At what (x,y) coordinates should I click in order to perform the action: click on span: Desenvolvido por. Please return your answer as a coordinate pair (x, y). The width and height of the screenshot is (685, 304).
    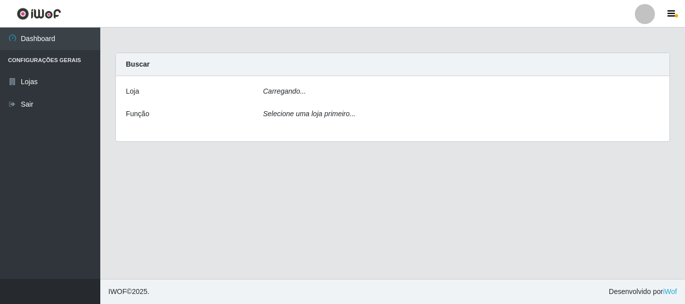
    Looking at the image, I should click on (643, 292).